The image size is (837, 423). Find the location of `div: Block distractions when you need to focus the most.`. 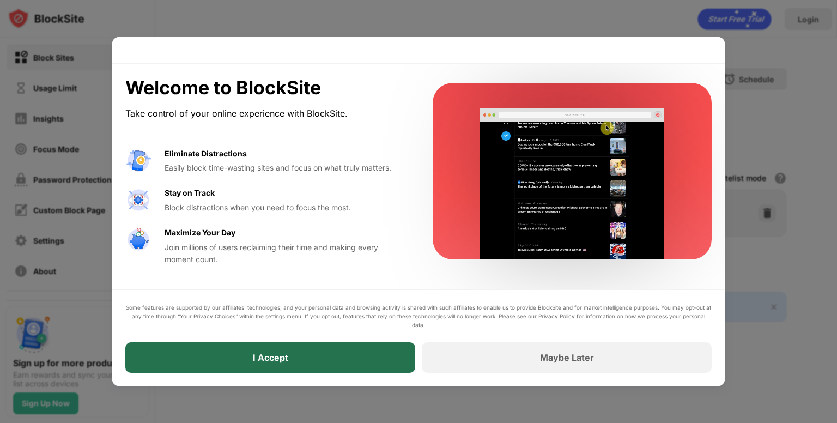

div: Block distractions when you need to focus the most. is located at coordinates (286, 208).